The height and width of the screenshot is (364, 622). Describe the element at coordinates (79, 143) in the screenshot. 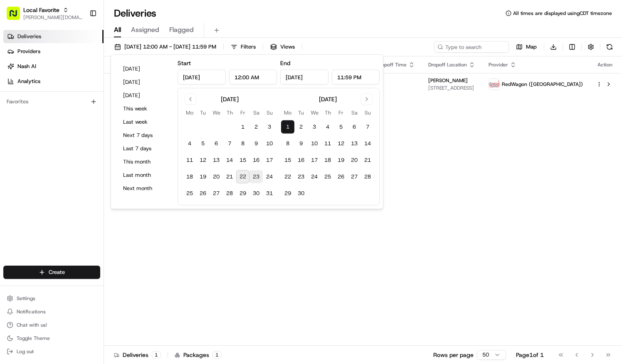

I see `a: Powered byPylon` at that location.